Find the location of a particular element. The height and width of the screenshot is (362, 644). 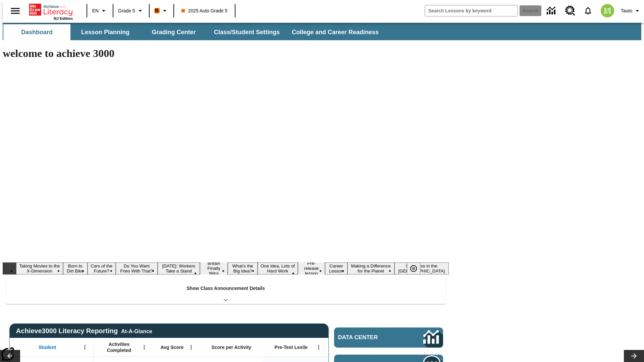

p: Show Class Announcement Details is located at coordinates (226, 289).